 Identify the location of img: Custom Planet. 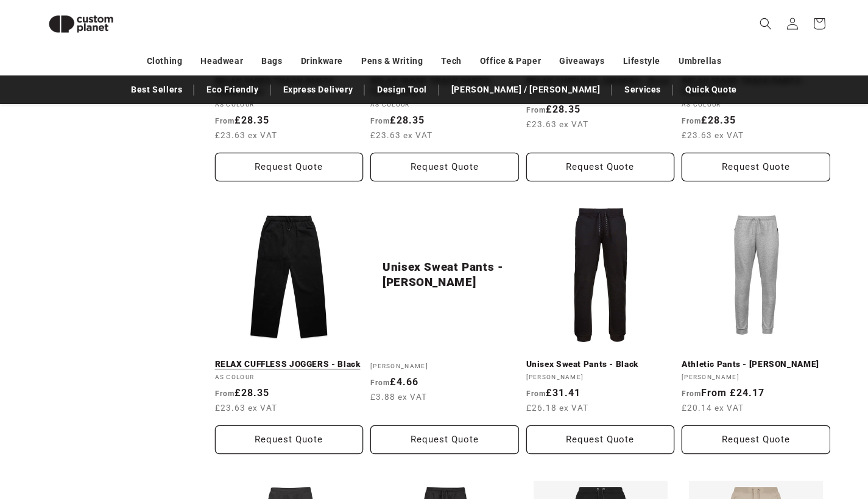
(81, 24).